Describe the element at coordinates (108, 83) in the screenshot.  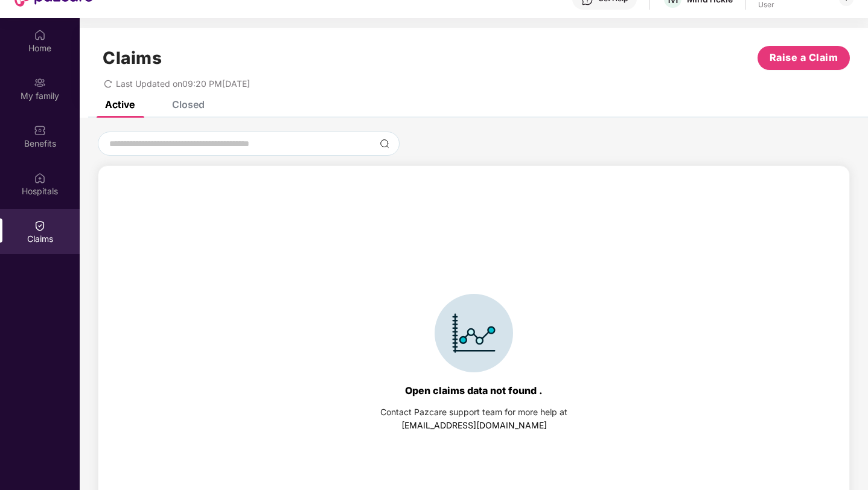
I see `span: redo` at that location.